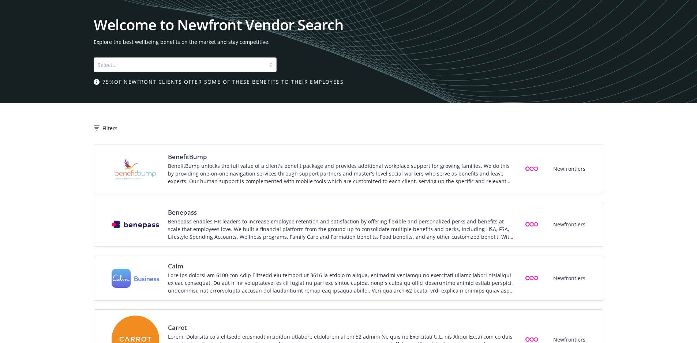 The image size is (697, 343). What do you see at coordinates (112, 128) in the screenshot?
I see `button: Filters` at bounding box center [112, 128].